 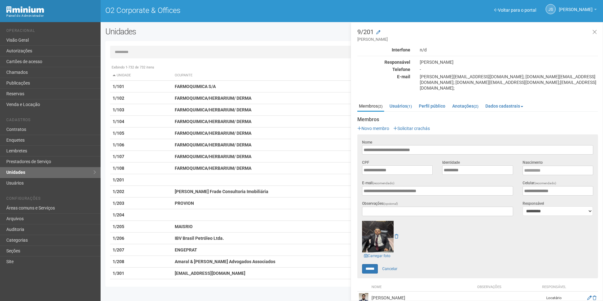 What do you see at coordinates (533, 203) in the screenshot?
I see `label: Responsável` at bounding box center [533, 203].